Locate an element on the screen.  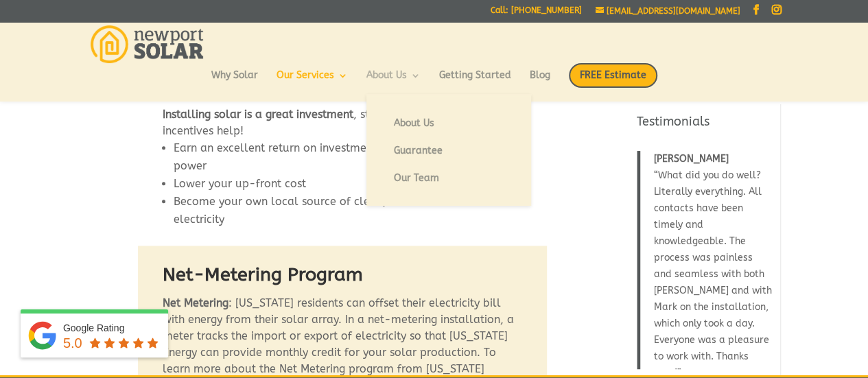
a: Guarantee is located at coordinates (449, 151).